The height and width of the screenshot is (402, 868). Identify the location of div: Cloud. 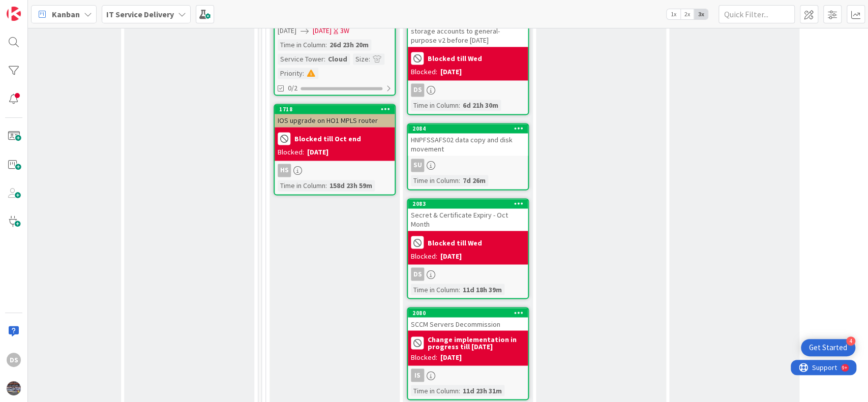
(338, 59).